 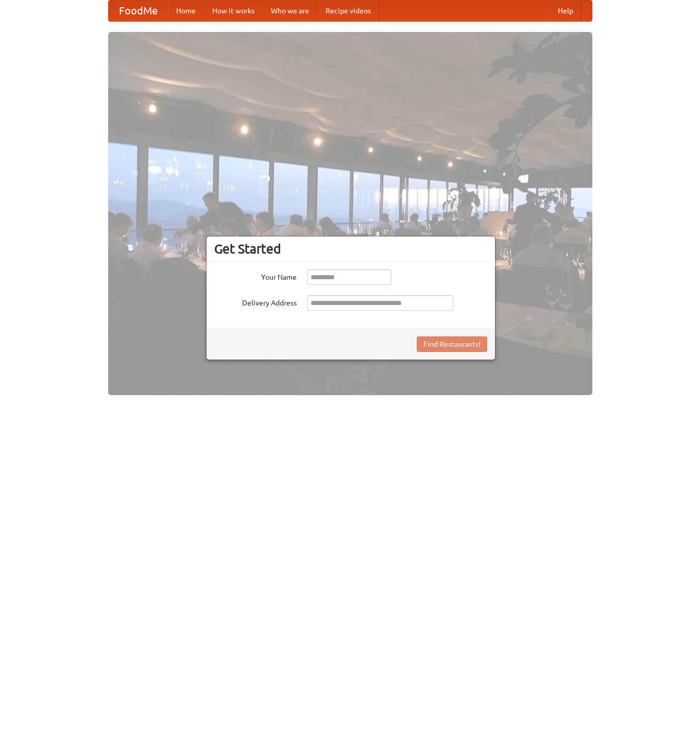 I want to click on a: Home, so click(x=185, y=11).